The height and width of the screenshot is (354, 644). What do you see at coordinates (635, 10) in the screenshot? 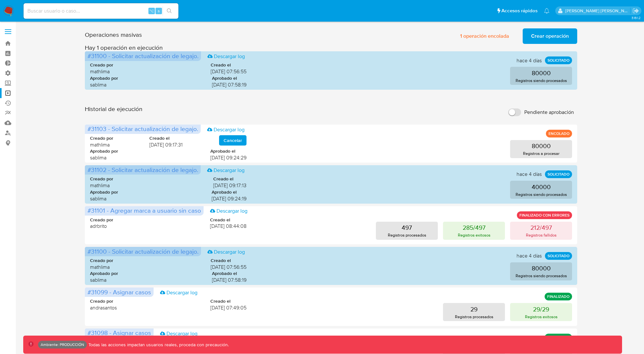
I see `a: Salir` at bounding box center [635, 10].